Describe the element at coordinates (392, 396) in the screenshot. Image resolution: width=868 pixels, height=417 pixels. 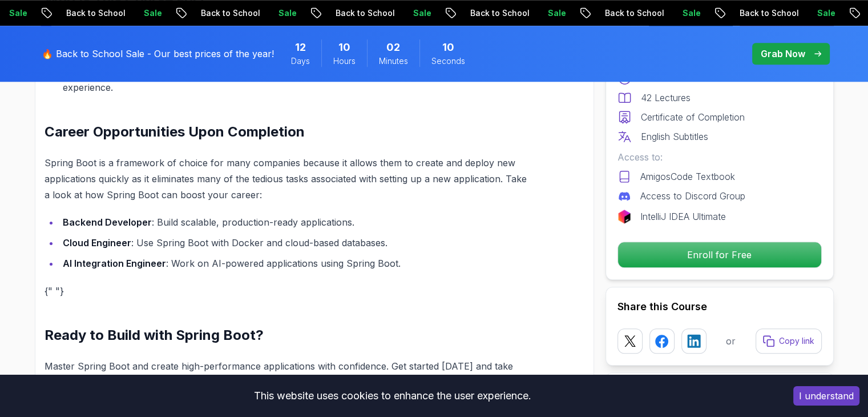
I see `div: This website uses cookies to enhance the user experience.` at that location.